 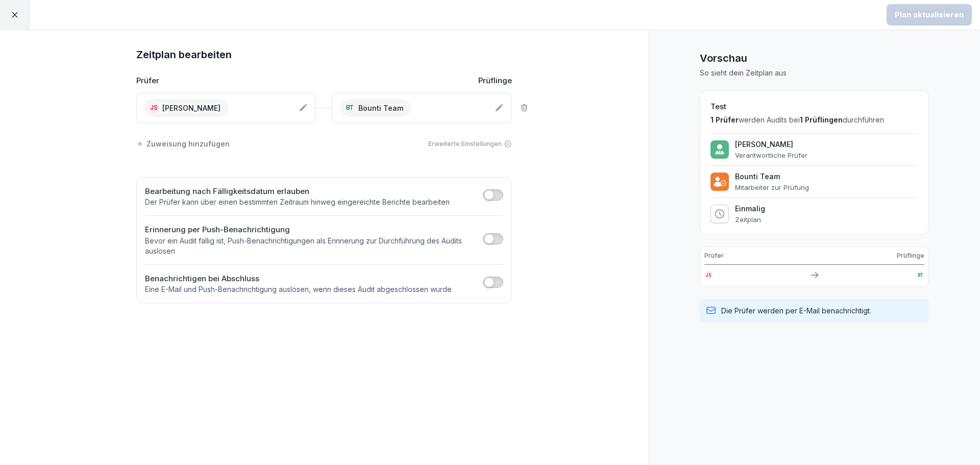 What do you see at coordinates (750, 220) in the screenshot?
I see `p: Zeitplan` at bounding box center [750, 220].